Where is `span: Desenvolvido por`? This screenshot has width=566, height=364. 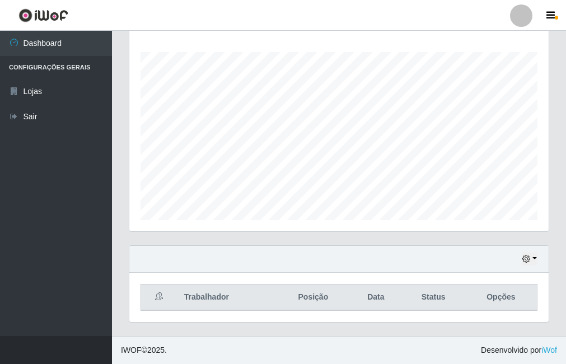
span: Desenvolvido por is located at coordinates (519, 350).